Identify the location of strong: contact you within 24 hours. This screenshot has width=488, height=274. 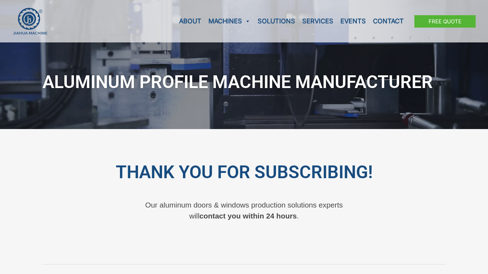
(248, 216).